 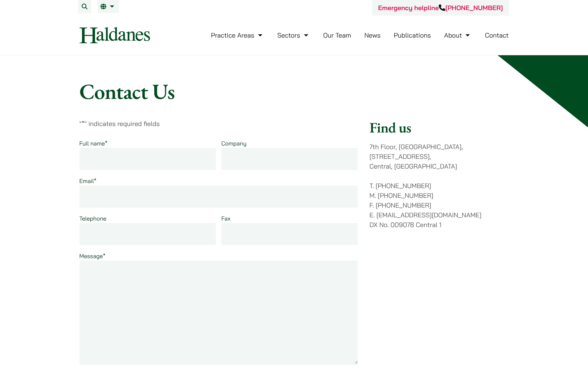 What do you see at coordinates (337, 35) in the screenshot?
I see `a: Our Team` at bounding box center [337, 35].